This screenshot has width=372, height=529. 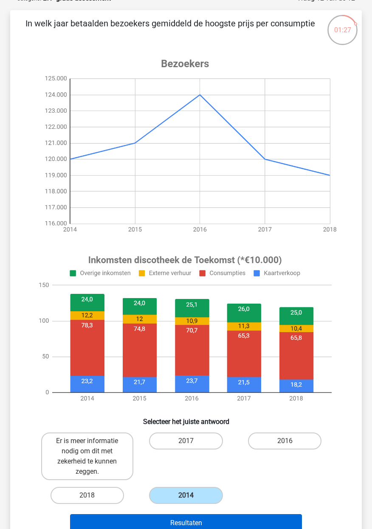 What do you see at coordinates (186, 441) in the screenshot?
I see `label: 2017` at bounding box center [186, 441].